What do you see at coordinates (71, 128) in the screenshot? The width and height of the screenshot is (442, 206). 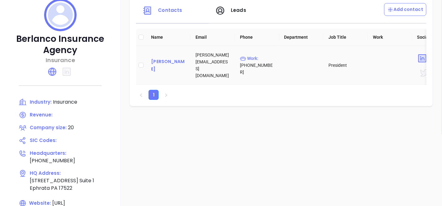 I see `span: 20` at bounding box center [71, 128].